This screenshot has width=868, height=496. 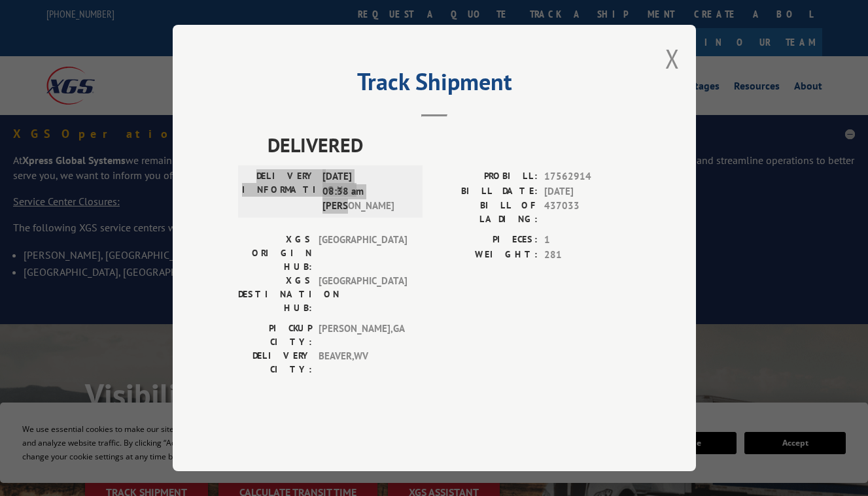 I want to click on label: PICKUP CITY:, so click(x=275, y=335).